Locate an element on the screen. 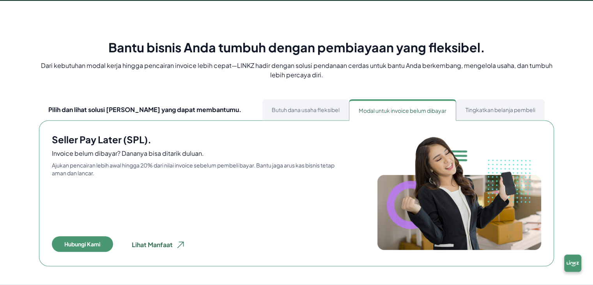 This screenshot has width=593, height=285. img: bgf_1 is located at coordinates (460, 193).